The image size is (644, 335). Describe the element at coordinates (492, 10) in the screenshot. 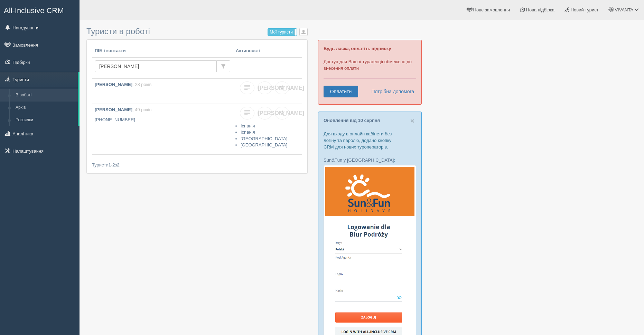

I see `span: Нове замовлення` at that location.